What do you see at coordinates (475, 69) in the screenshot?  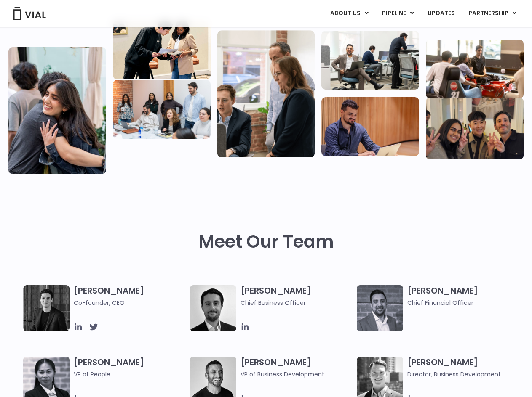 I see `img: Group of people playing whirlyball` at bounding box center [475, 69].